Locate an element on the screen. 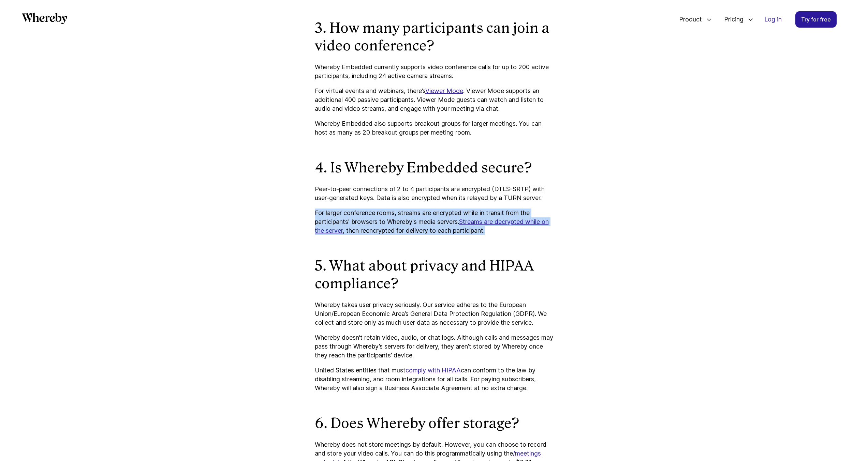  svg: Whereby is located at coordinates (44, 18).